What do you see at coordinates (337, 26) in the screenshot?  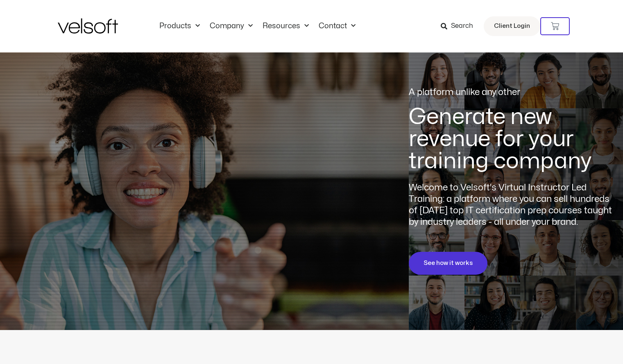 I see `a: ContactMenu Toggle` at bounding box center [337, 26].